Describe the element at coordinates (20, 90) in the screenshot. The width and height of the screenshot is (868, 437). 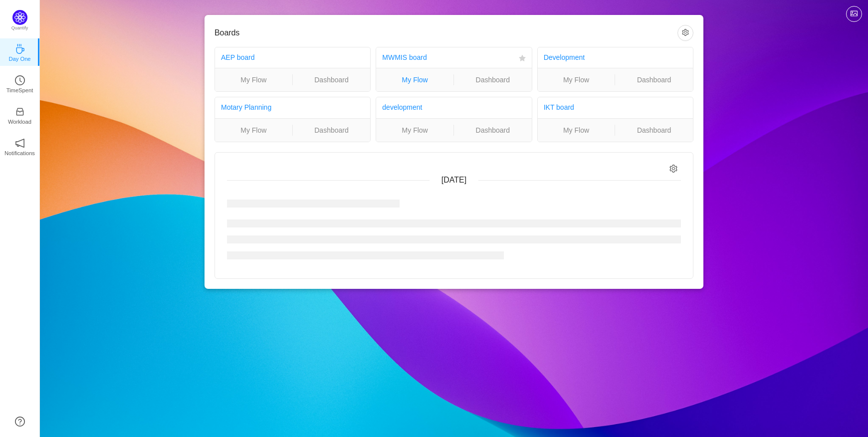
I see `p: TimeSpent` at that location.